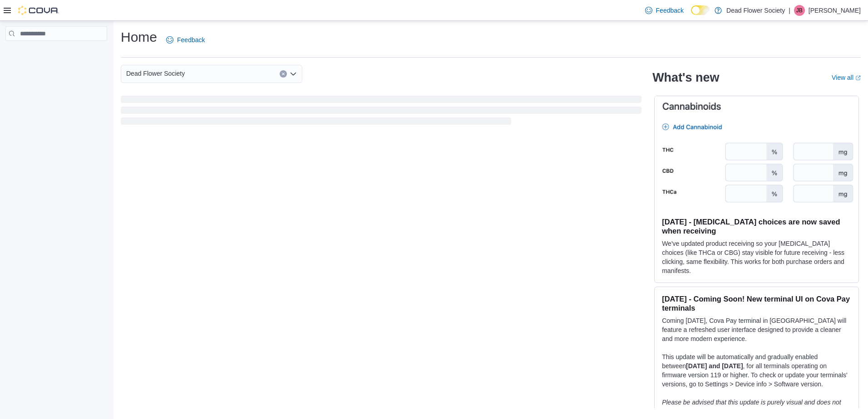  I want to click on div: Jamie Bowen, so click(799, 11).